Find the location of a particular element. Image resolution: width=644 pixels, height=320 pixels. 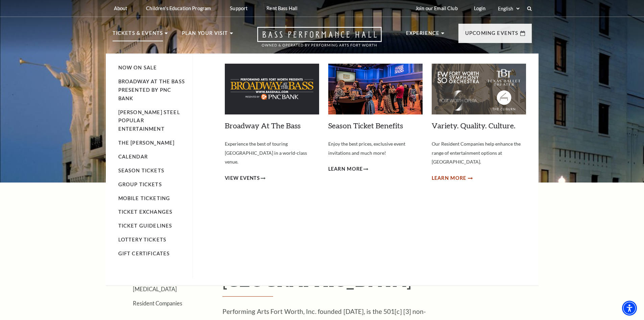

p: Plan Your Visit is located at coordinates (205, 35).